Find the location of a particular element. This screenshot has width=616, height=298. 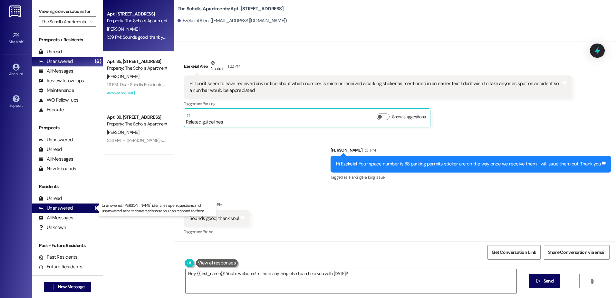

a: Support is located at coordinates (16, 102).